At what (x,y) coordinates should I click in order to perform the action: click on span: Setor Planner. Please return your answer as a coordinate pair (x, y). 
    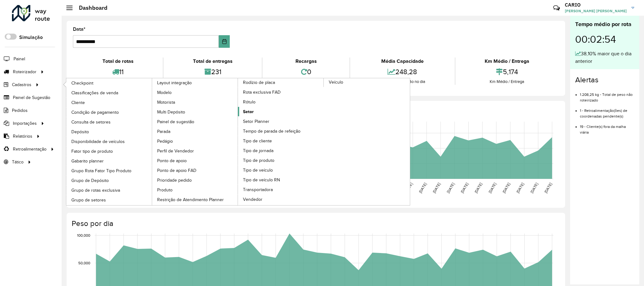
    Looking at the image, I should click on (256, 121).